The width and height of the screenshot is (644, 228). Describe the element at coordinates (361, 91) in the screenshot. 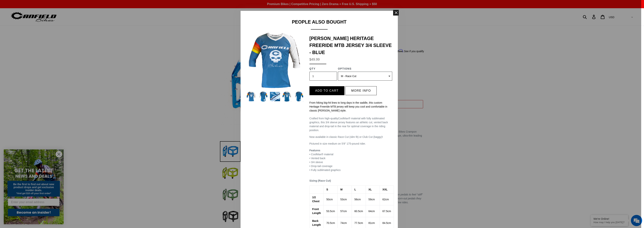

I see `button: More info` at that location.